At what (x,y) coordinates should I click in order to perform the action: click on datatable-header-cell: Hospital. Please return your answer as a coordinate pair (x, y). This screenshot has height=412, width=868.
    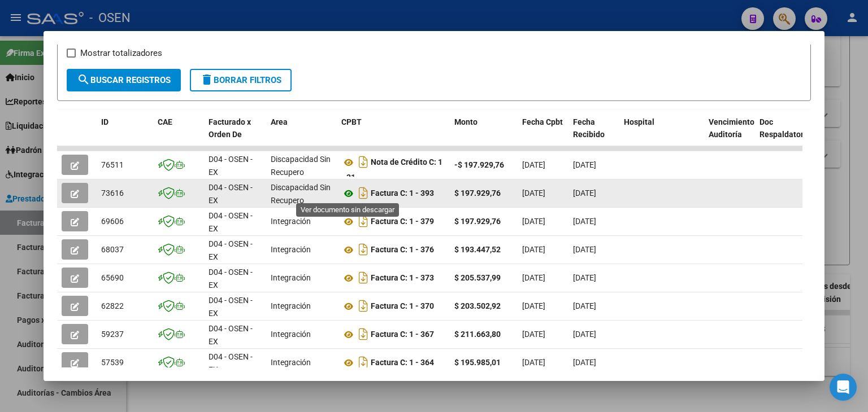
    Looking at the image, I should click on (662, 135).